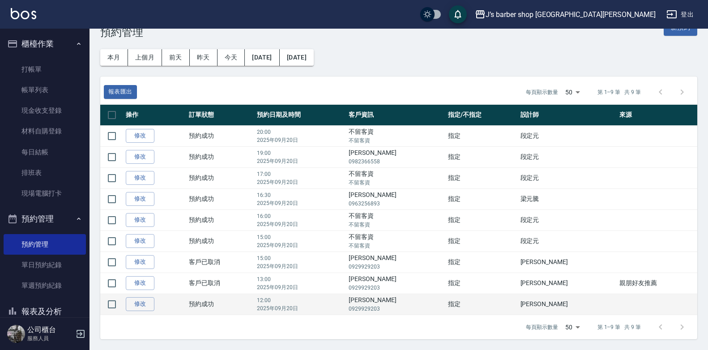 The image size is (708, 350). What do you see at coordinates (680, 27) in the screenshot?
I see `a: 新預約` at bounding box center [680, 27].